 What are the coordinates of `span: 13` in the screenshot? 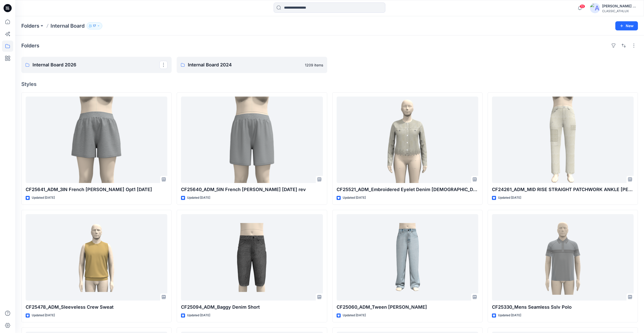 It's located at (583, 6).